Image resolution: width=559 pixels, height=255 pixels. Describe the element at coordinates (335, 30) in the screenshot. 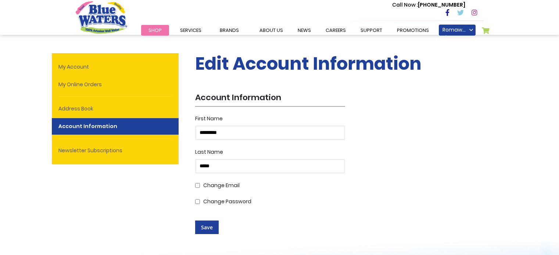

I see `a: careers` at that location.